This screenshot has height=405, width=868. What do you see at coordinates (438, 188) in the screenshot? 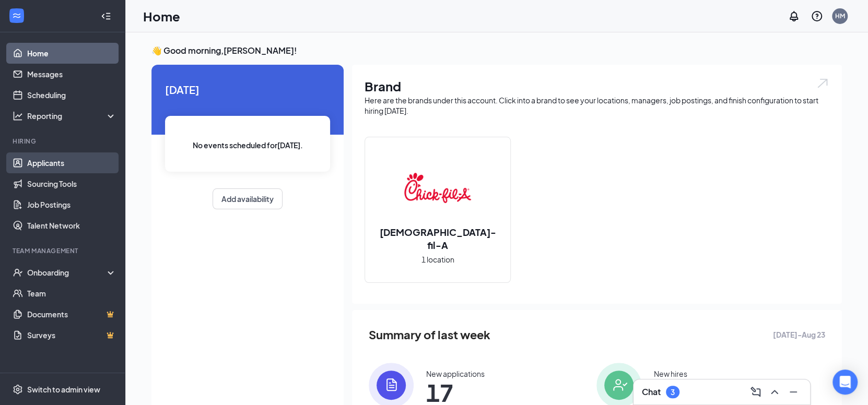
I see `img: Chick-fil-A` at bounding box center [438, 188].